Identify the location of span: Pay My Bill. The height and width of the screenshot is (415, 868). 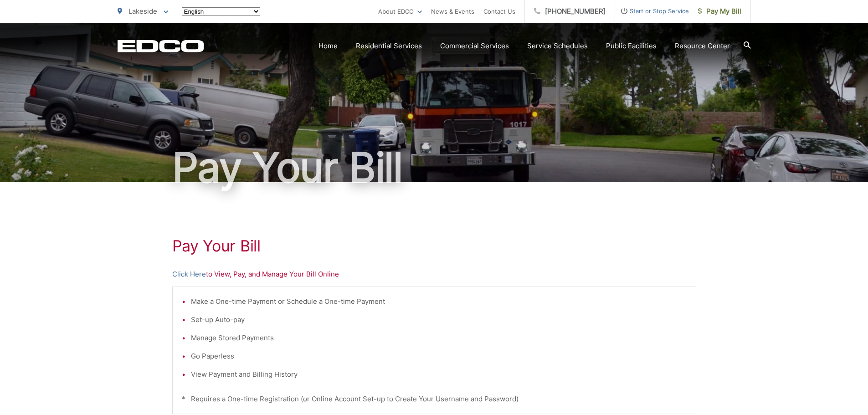
(719, 12).